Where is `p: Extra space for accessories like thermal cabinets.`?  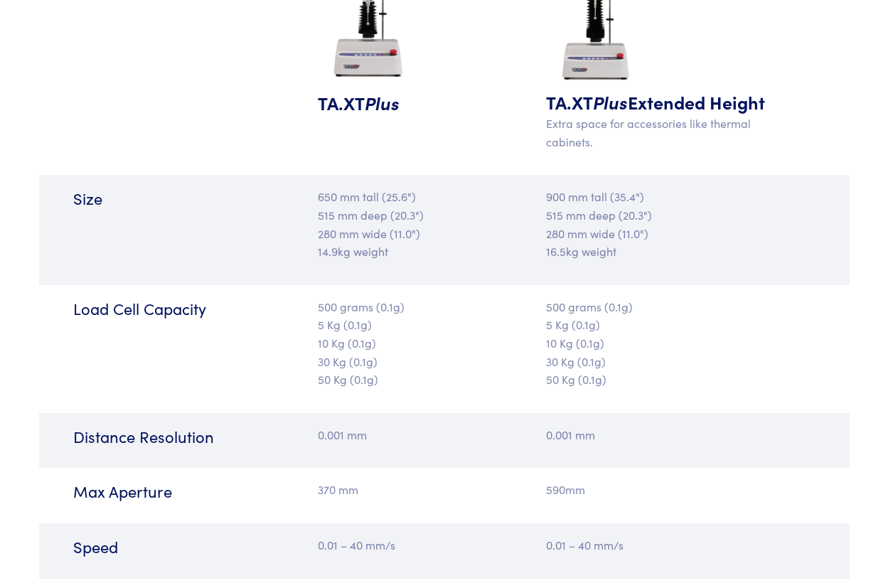
p: Extra space for accessories like thermal cabinets. is located at coordinates (660, 132).